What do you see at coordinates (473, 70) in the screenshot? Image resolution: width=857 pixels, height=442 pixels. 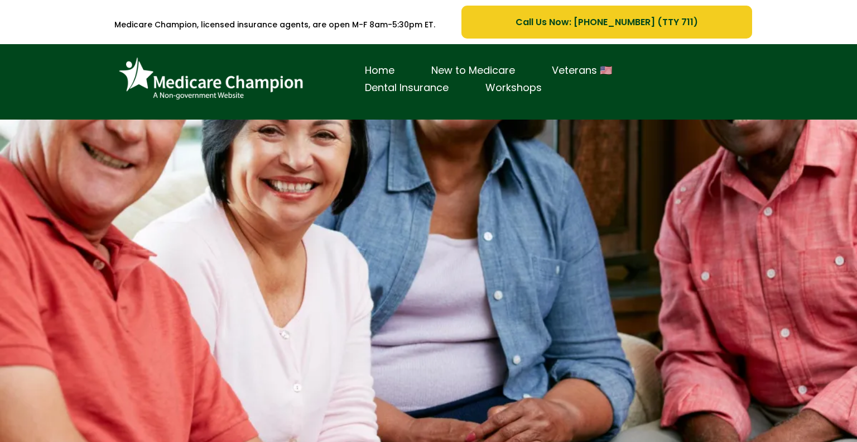 I see `a: New to Medicare` at bounding box center [473, 70].